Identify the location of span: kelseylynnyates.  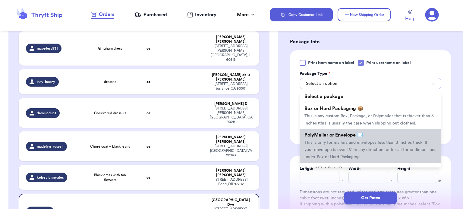
(50, 178).